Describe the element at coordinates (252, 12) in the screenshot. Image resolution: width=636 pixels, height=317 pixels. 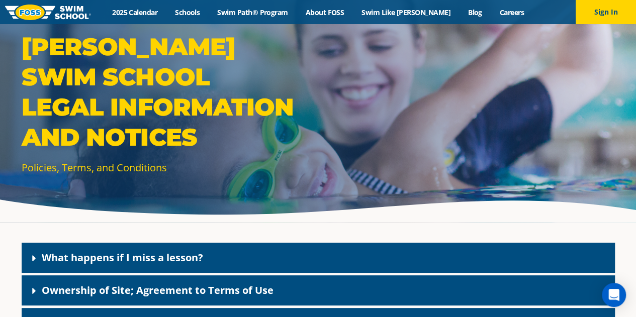
I see `a: Swim Path® Program` at that location.